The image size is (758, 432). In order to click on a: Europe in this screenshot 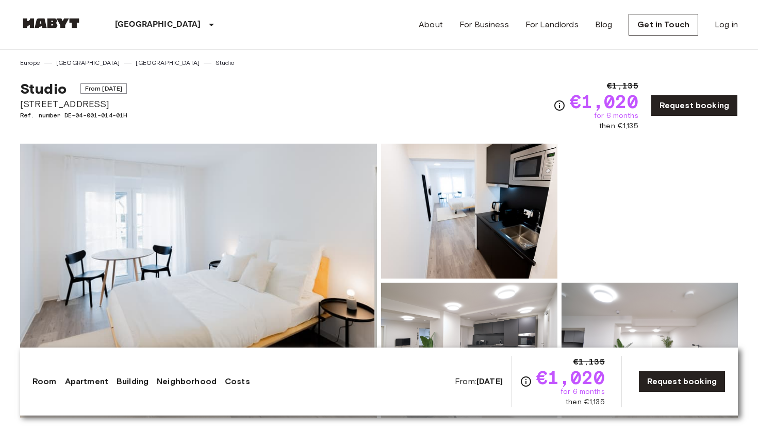, I will do `click(30, 63)`.